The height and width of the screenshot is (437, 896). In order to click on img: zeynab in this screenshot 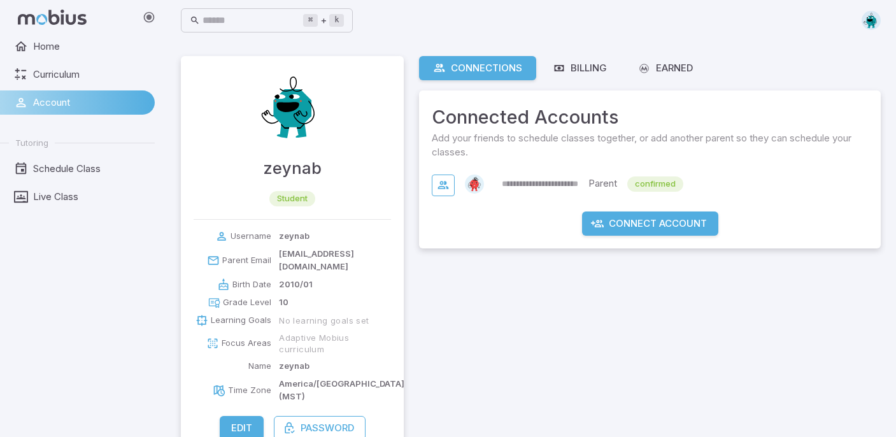, I will do `click(292, 107)`.